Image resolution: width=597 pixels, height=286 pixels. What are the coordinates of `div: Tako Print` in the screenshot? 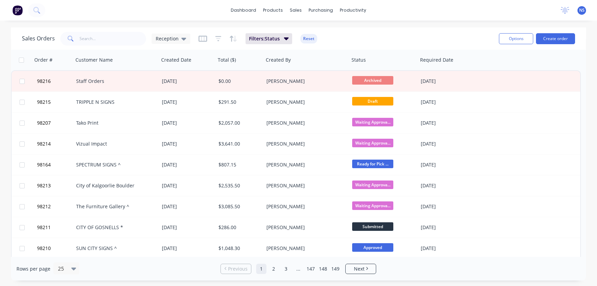 It's located at (114, 123).